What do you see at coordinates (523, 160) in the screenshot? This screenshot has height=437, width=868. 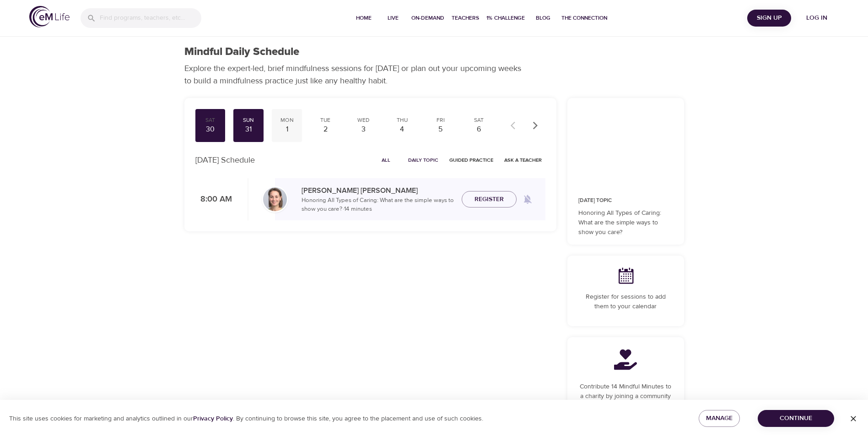 I see `span: Ask a Teacher` at bounding box center [523, 160].